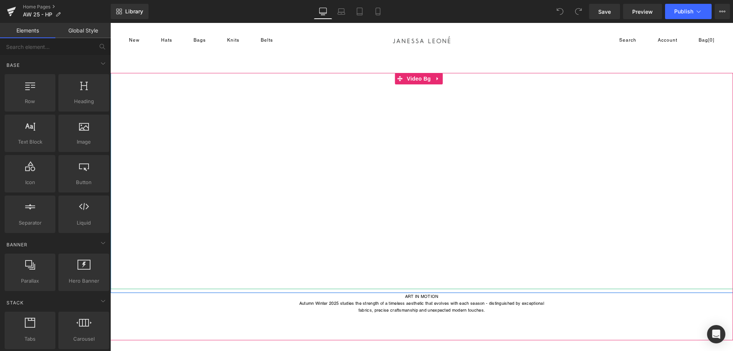 Image resolution: width=733 pixels, height=351 pixels. I want to click on a: Tablet, so click(360, 11).